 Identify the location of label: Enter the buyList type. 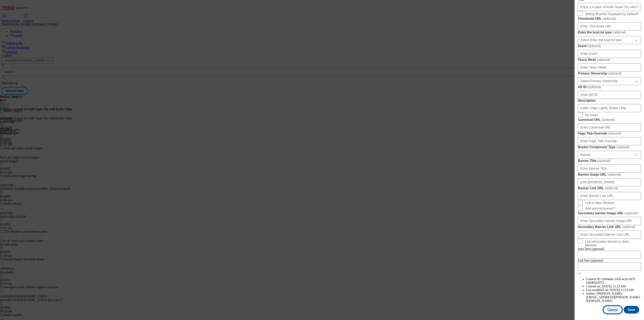
(609, 32).